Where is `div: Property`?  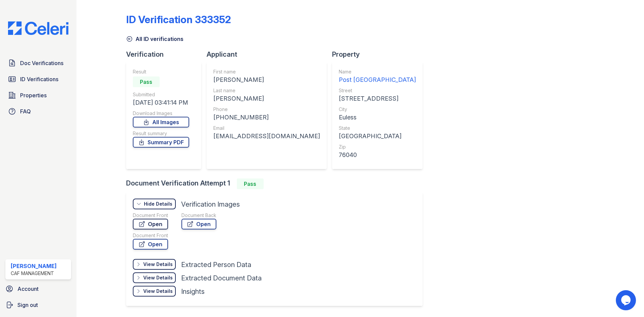 div: Property is located at coordinates (380, 54).